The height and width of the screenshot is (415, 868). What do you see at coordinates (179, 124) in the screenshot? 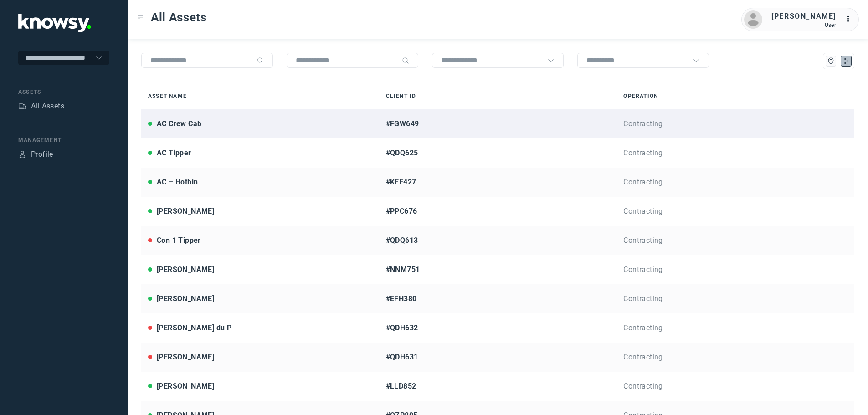
I see `div: AC Crew Cab` at bounding box center [179, 124].